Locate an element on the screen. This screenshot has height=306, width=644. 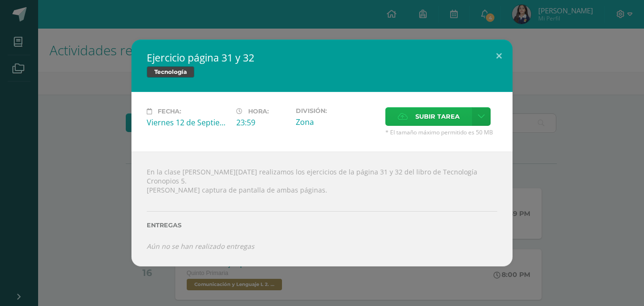
span: Subir tarea is located at coordinates (437, 116).